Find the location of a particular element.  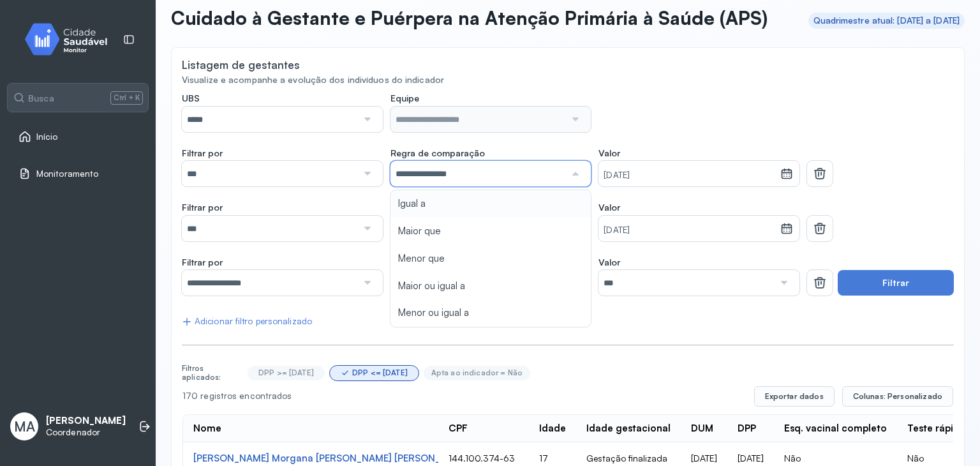

p: Coordenador is located at coordinates (85, 433).